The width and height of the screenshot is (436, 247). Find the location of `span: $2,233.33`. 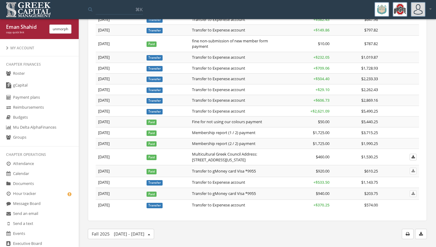

span: $2,233.33 is located at coordinates (369, 79).